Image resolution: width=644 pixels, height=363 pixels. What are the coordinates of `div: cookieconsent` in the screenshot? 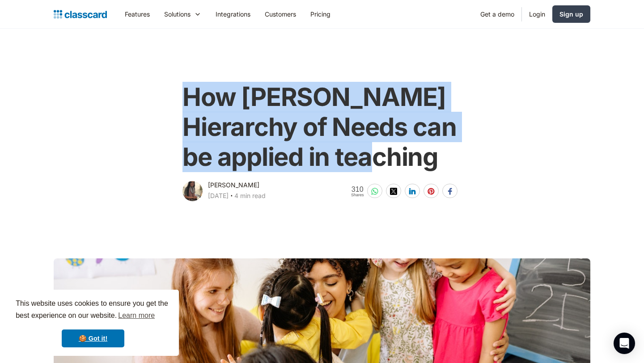 It's located at (93, 323).